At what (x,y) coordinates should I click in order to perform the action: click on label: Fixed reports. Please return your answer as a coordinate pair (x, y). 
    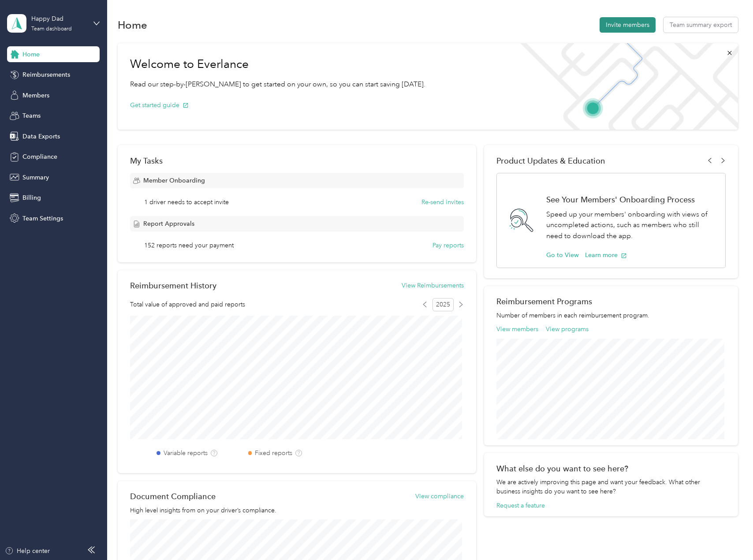
    Looking at the image, I should click on (273, 453).